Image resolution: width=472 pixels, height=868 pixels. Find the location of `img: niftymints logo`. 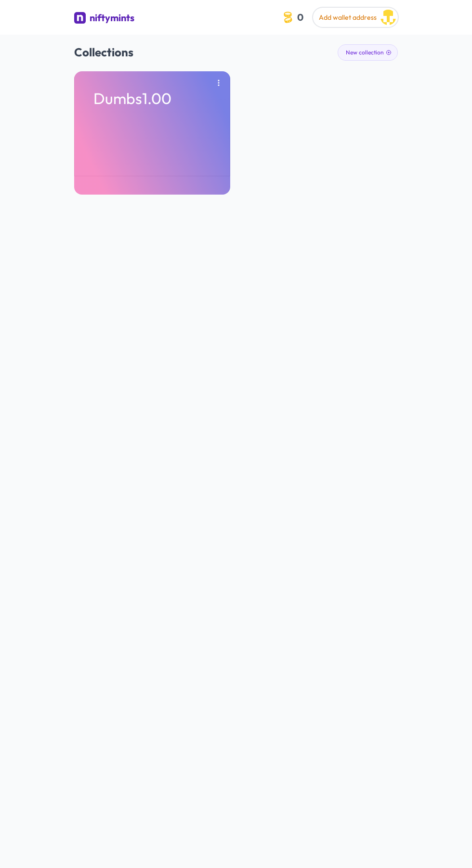

img: niftymints logo is located at coordinates (80, 18).